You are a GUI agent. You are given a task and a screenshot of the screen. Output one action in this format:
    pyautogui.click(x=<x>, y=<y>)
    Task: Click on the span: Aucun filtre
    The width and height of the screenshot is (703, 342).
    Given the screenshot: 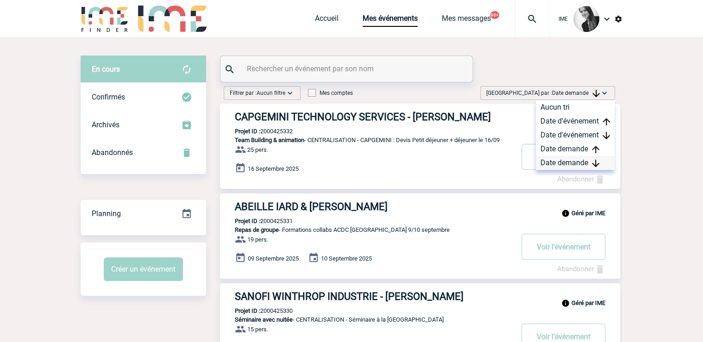 What is the action you would take?
    pyautogui.click(x=271, y=93)
    